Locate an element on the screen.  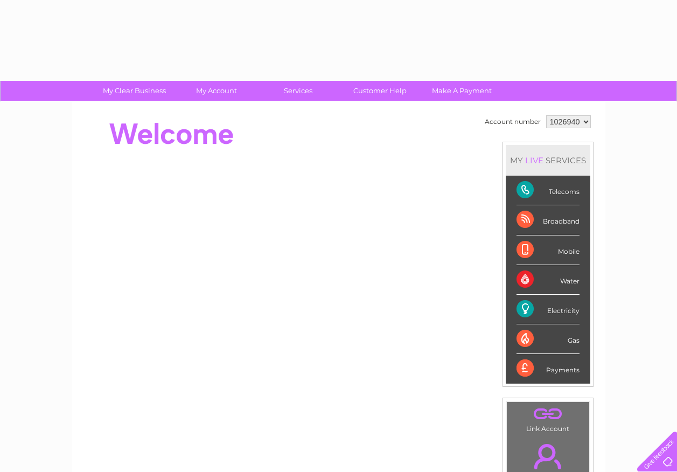
a: Services is located at coordinates (298, 90).